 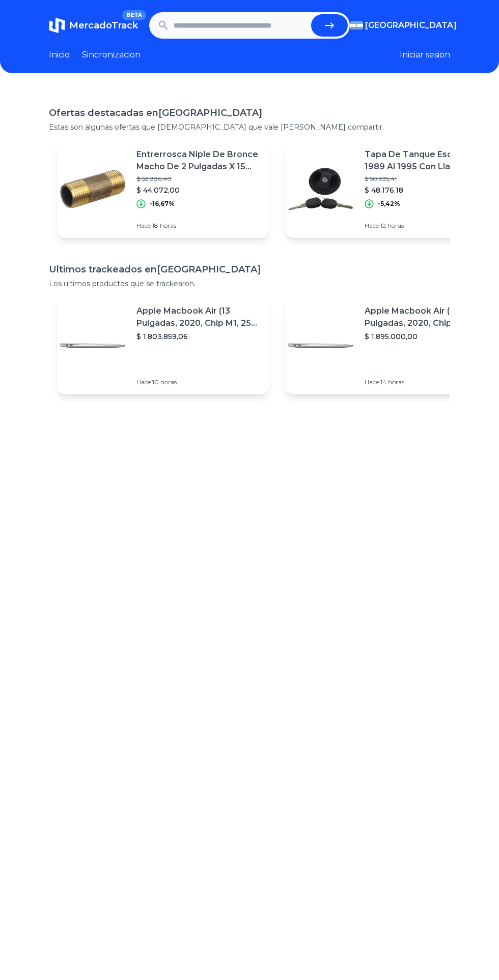 What do you see at coordinates (111, 55) in the screenshot?
I see `a: Sincronizacion` at bounding box center [111, 55].